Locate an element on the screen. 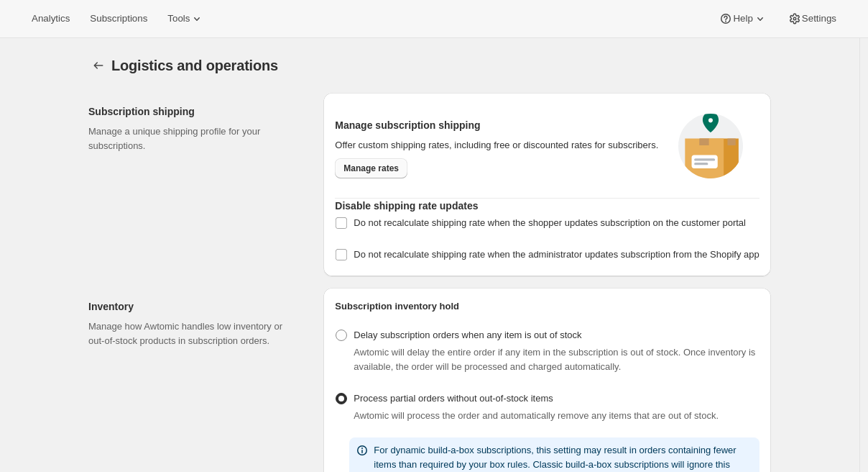 Image resolution: width=868 pixels, height=472 pixels. span: Awtomic will delay the entire order if any item in the subscription is out of stock. Once invento... is located at coordinates (554, 359).